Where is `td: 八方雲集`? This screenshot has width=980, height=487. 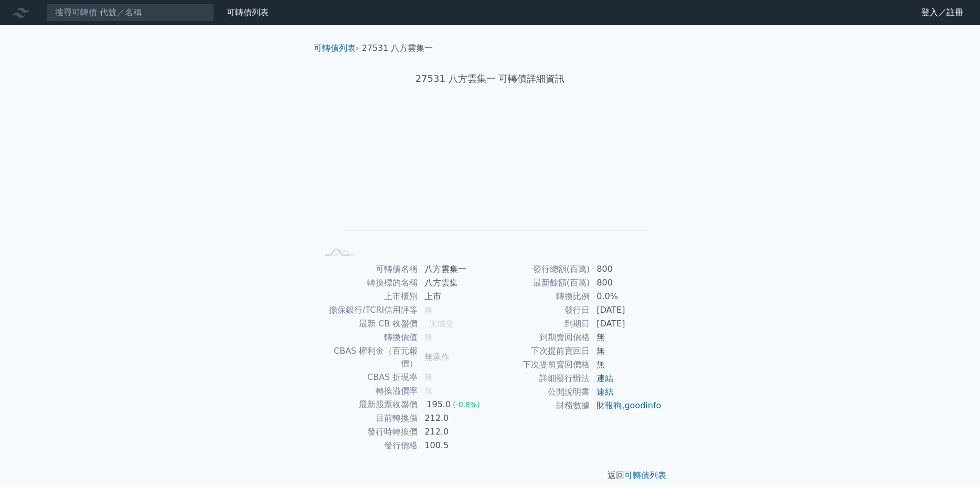
td: 八方雲集 is located at coordinates (454, 283).